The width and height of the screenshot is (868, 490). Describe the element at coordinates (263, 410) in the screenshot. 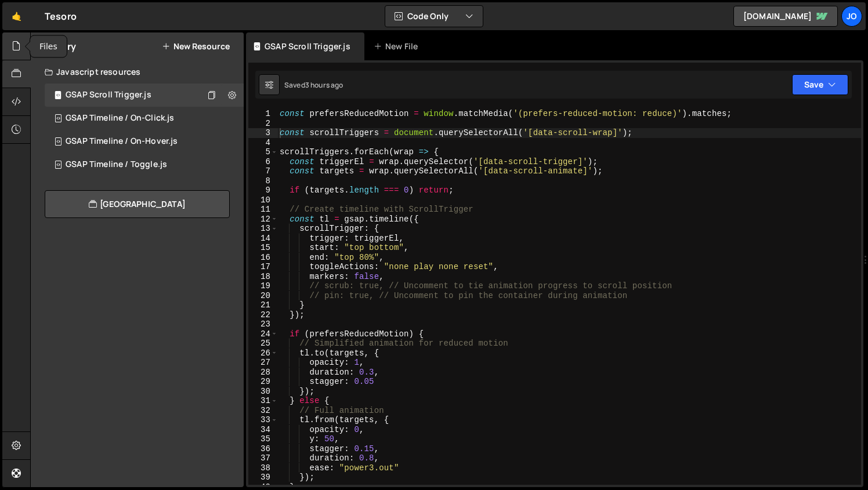

I see `div: 32` at that location.